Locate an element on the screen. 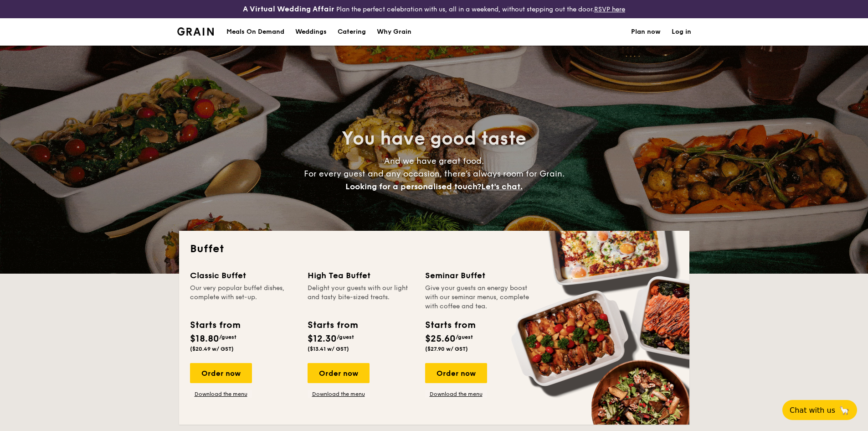 Image resolution: width=868 pixels, height=431 pixels. div: Classic Buffet is located at coordinates (243, 276).